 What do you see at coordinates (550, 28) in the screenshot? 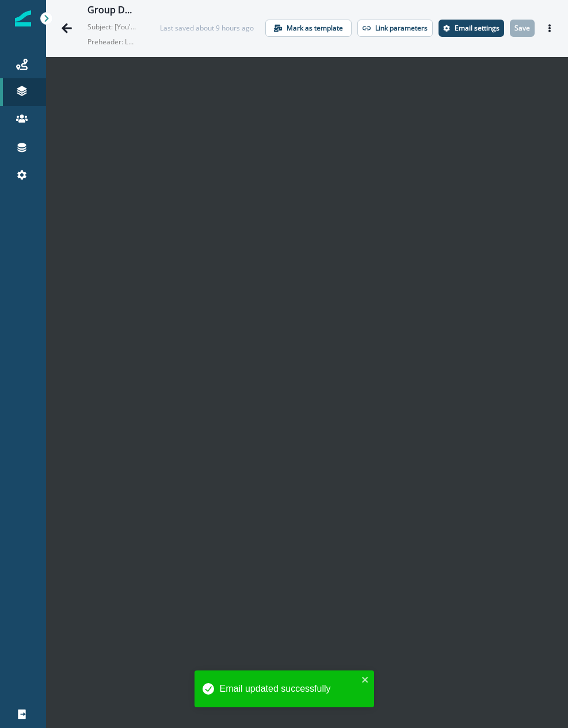
I see `button: Actions` at bounding box center [550, 28].